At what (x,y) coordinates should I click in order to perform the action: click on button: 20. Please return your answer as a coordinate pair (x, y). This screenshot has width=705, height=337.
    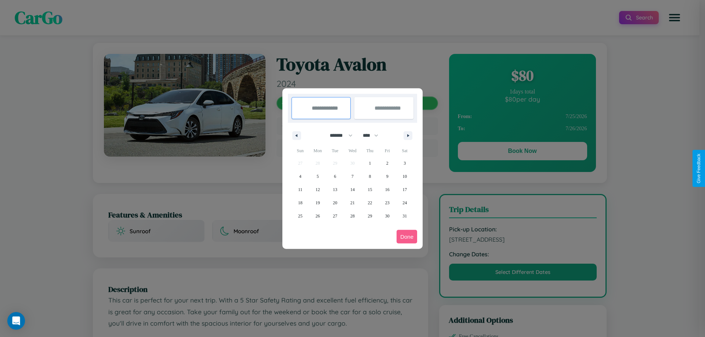
    Looking at the image, I should click on (335, 203).